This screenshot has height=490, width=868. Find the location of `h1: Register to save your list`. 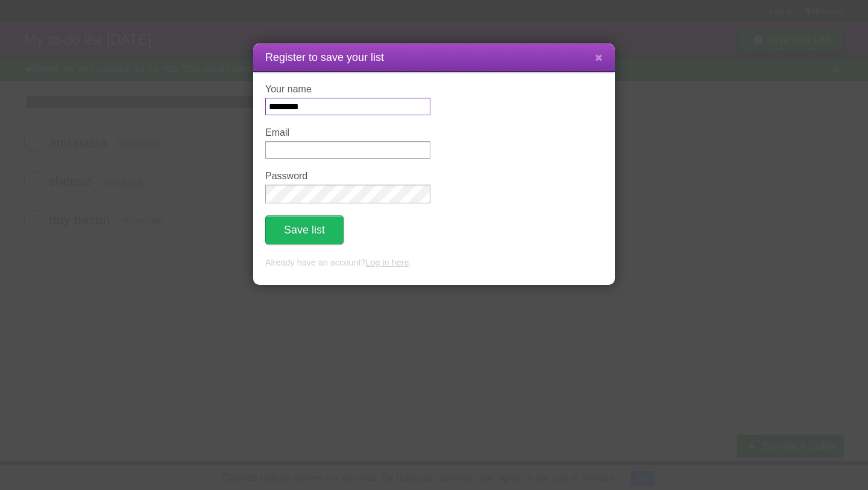

h1: Register to save your list is located at coordinates (434, 57).